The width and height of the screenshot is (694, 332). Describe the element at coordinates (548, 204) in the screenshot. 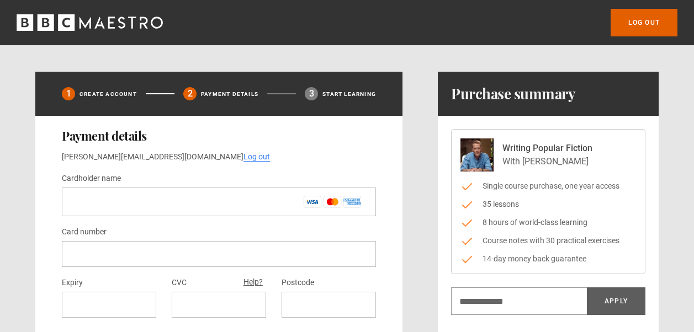

I see `li: 35 lessons` at that location.